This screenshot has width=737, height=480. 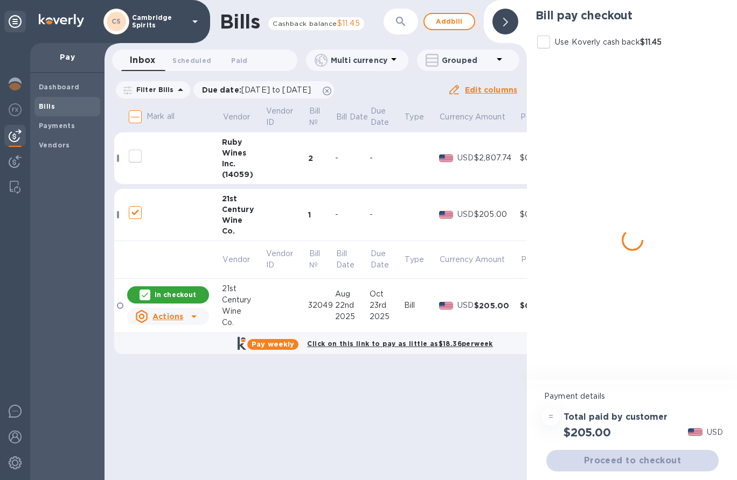 I want to click on strong: $11.45, so click(x=651, y=42).